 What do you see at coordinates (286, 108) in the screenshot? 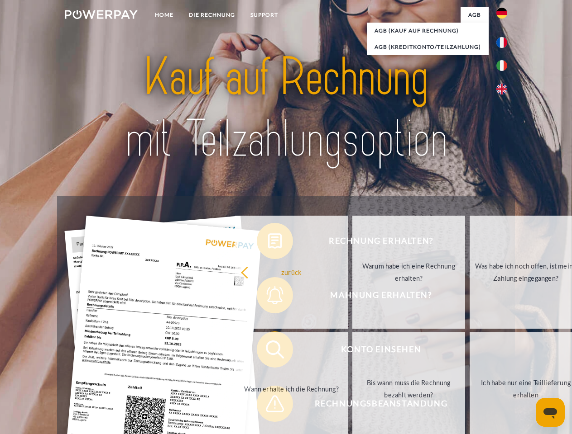
I see `img: title-powerpay_de.svg` at bounding box center [286, 108].